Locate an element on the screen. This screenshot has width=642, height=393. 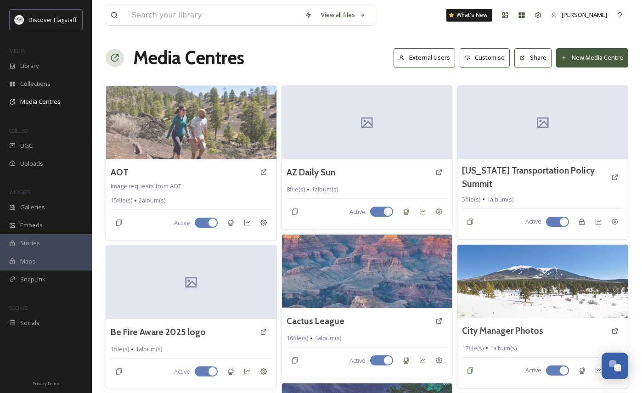
span: 16 file(s) is located at coordinates (297, 338).